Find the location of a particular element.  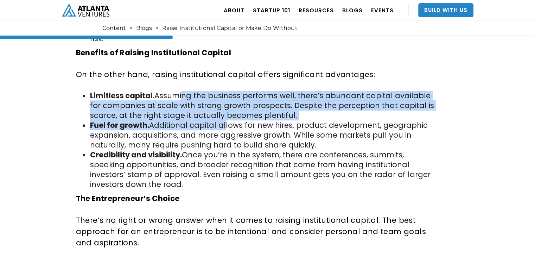

p: On the other hand, raising institutional capital offers significant advantages: is located at coordinates (258, 75).